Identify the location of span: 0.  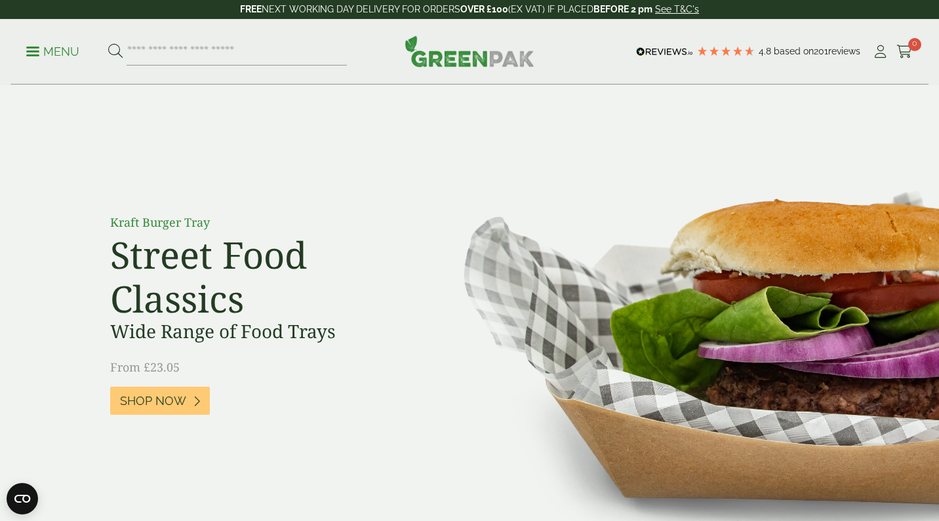
(915, 45).